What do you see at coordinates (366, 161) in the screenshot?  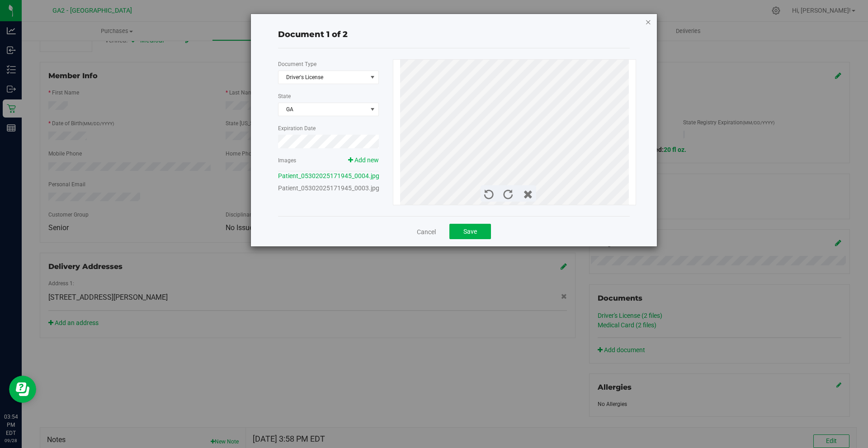 I see `span: Add new` at bounding box center [366, 161].